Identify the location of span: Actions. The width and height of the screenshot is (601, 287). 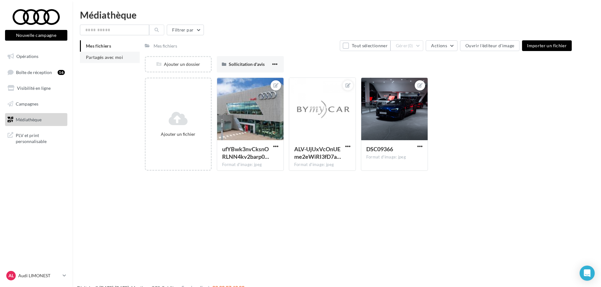
(439, 45).